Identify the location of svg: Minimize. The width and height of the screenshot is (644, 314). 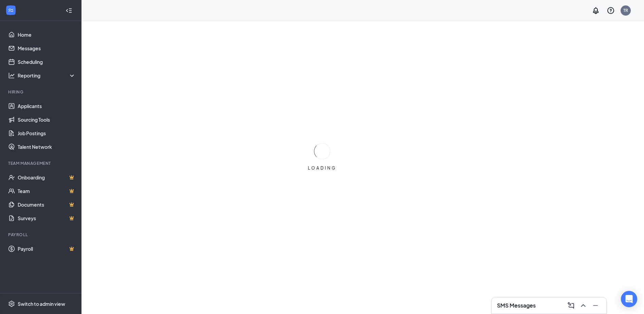
(596, 305).